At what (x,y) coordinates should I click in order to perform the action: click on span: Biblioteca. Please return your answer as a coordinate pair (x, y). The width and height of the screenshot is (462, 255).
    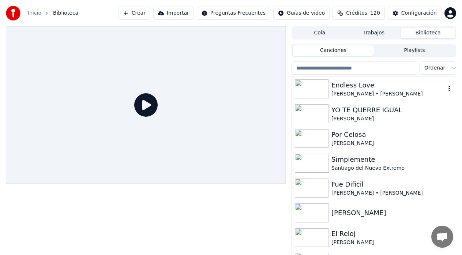
    Looking at the image, I should click on (65, 13).